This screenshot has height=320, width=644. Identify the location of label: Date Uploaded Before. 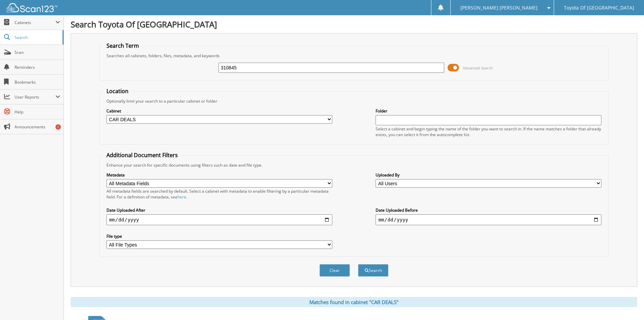
(489, 210).